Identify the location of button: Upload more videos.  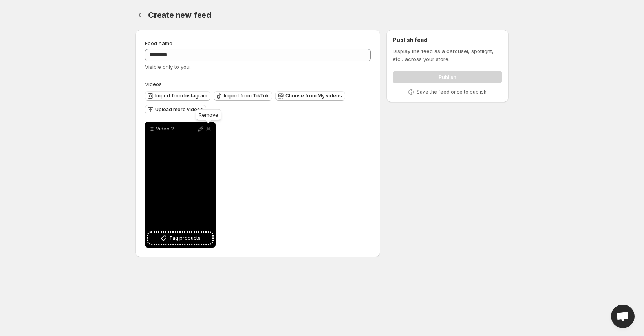
(175, 110).